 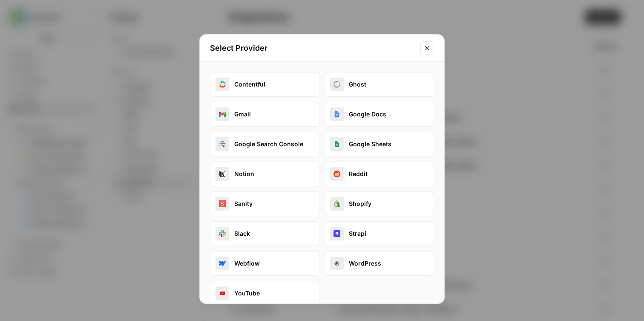 I want to click on button: google_search_consoleGoogle Search Console, so click(x=265, y=144).